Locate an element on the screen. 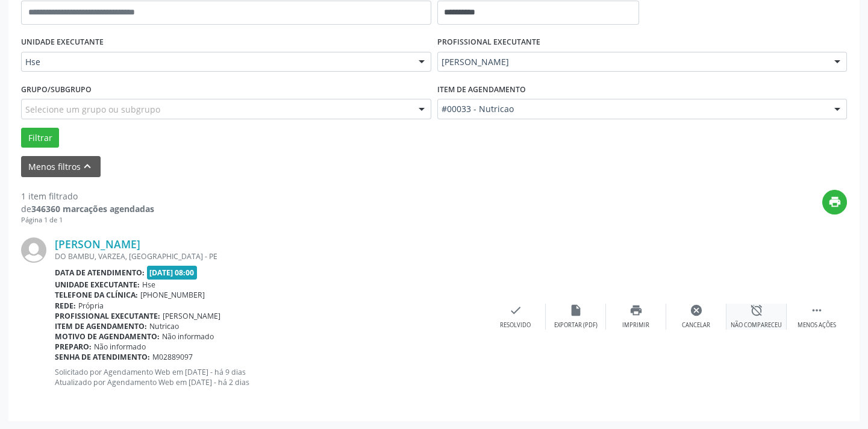 Image resolution: width=868 pixels, height=429 pixels. label: Item de agendamento is located at coordinates (481, 89).